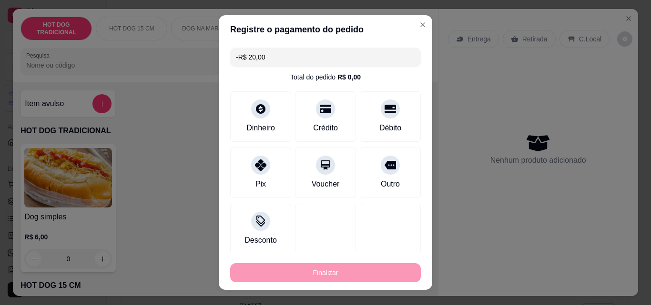 Image resolution: width=651 pixels, height=305 pixels. What do you see at coordinates (326, 128) in the screenshot?
I see `div: Crédito` at bounding box center [326, 128].